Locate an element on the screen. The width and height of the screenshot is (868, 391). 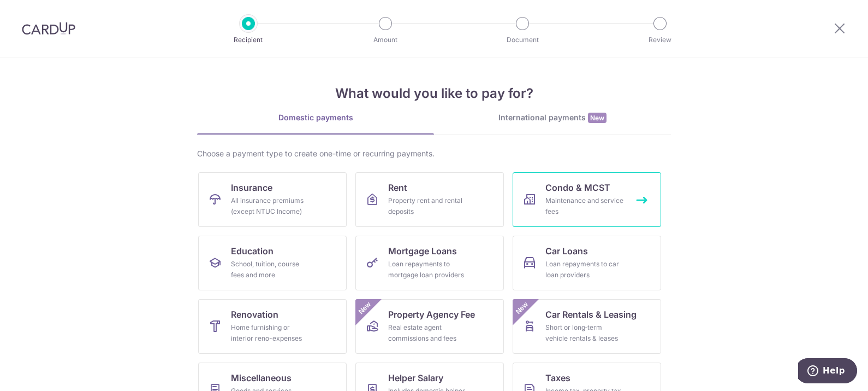
div: Home furnishing or interior reno-expenses is located at coordinates (270, 332).